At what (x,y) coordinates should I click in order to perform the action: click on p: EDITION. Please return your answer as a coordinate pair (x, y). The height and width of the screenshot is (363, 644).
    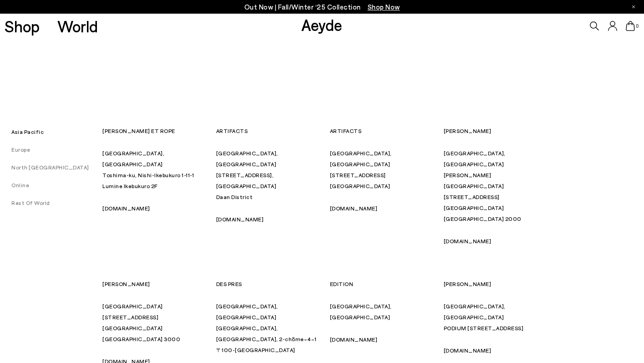
    Looking at the image, I should click on (382, 283).